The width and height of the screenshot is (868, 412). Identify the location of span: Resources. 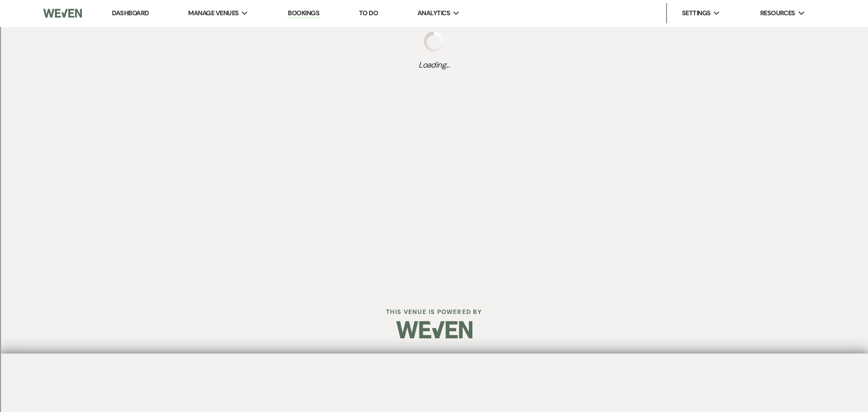
(777, 13).